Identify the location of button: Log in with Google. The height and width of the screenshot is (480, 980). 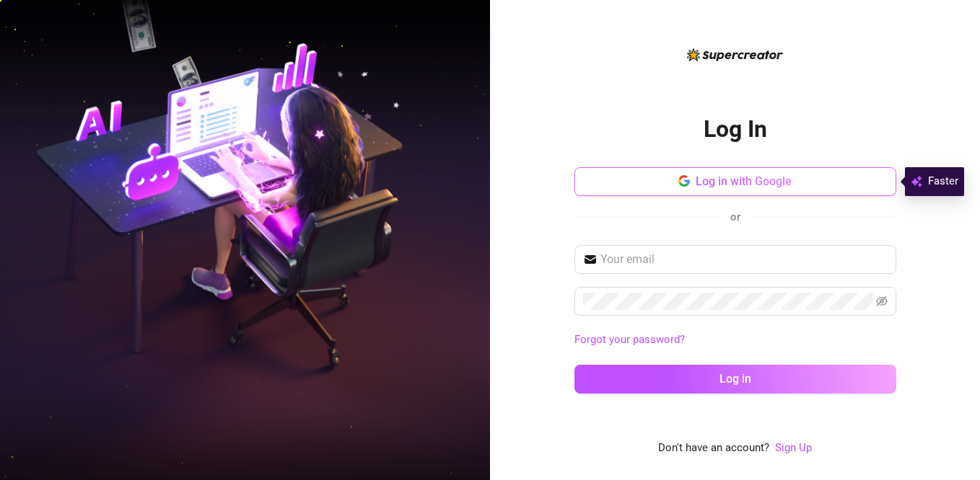
(735, 181).